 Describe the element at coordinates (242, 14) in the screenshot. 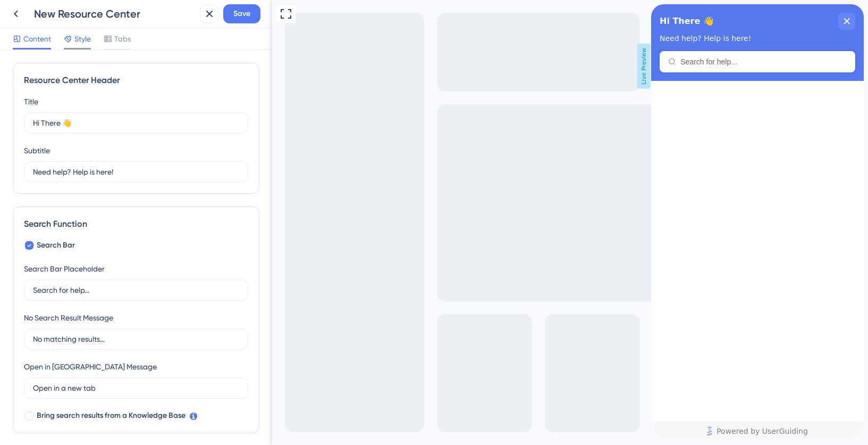

I see `span: Save` at that location.